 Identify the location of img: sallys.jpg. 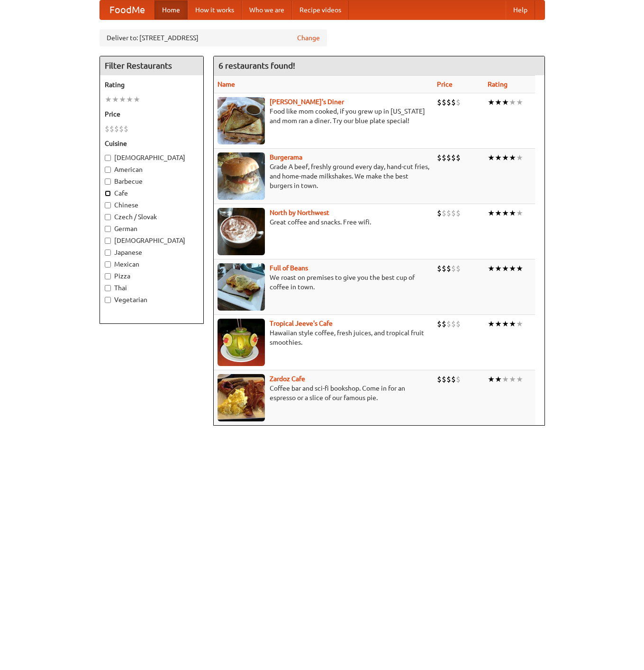
(241, 121).